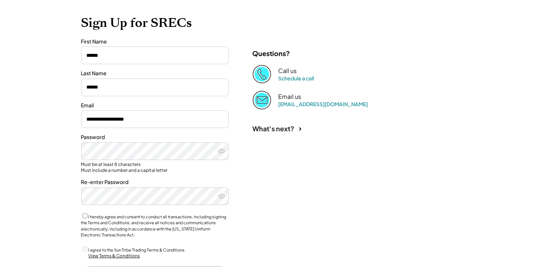  What do you see at coordinates (288, 71) in the screenshot?
I see `div: Call us` at bounding box center [288, 71].